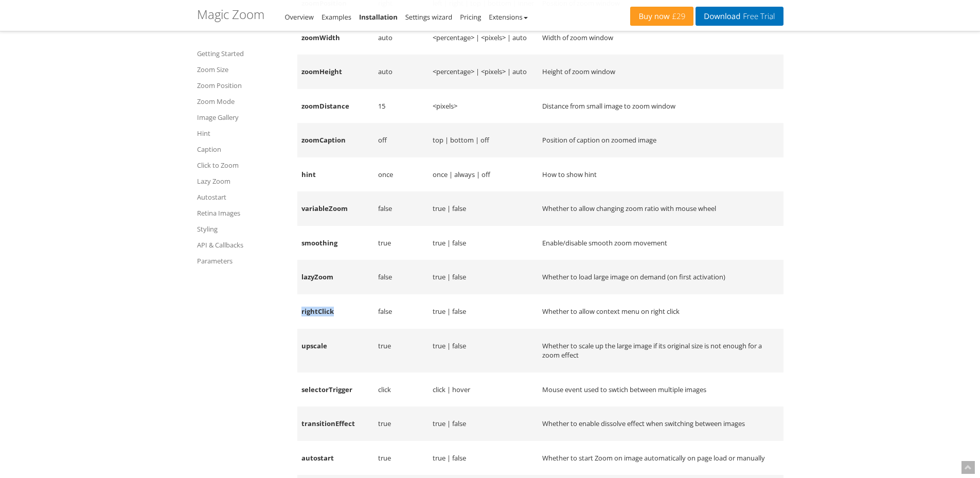 Image resolution: width=980 pixels, height=478 pixels. What do you see at coordinates (335, 71) in the screenshot?
I see `td: zoomHeight` at bounding box center [335, 71].